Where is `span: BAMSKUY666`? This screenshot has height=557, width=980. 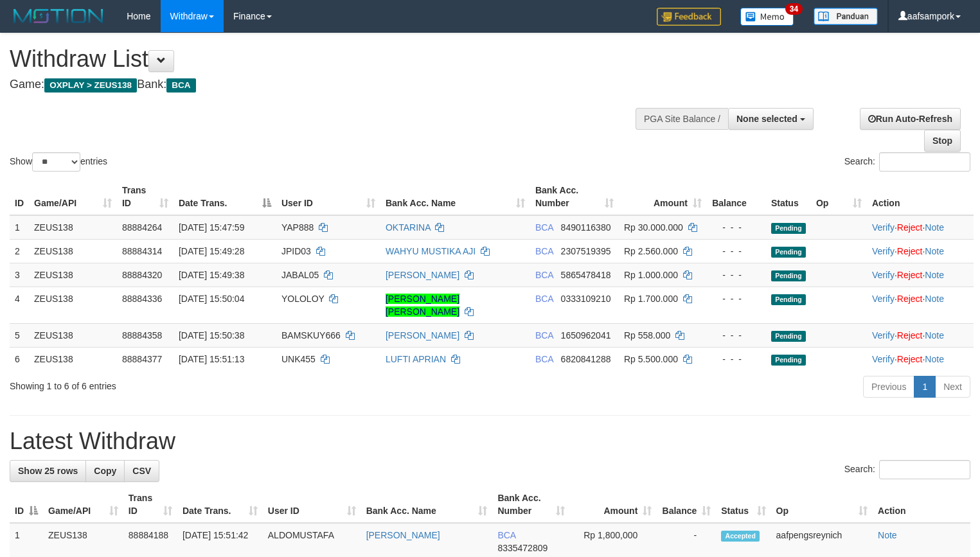 span: BAMSKUY666 is located at coordinates (311, 336).